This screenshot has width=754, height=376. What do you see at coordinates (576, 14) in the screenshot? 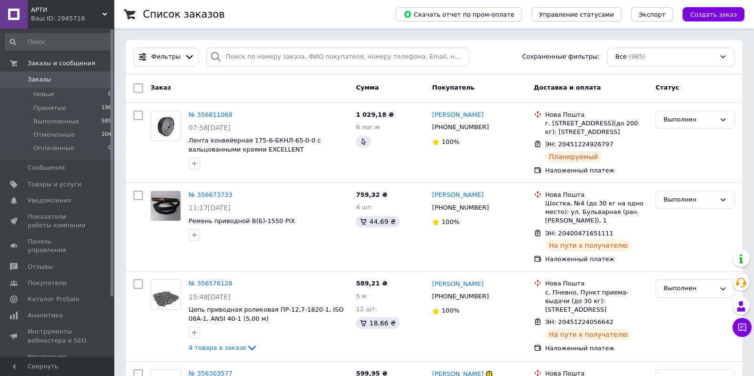
I see `button: Управление статусами` at bounding box center [576, 14].